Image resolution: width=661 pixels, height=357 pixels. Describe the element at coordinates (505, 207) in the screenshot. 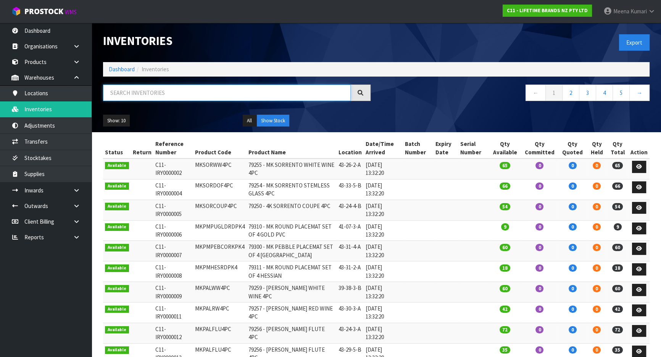

I see `span: 54` at that location.